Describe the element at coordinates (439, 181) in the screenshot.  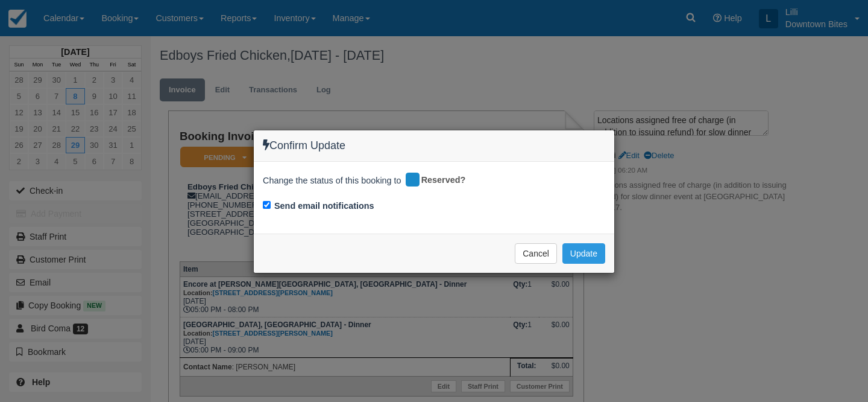
I see `div: Reserved?` at that location.